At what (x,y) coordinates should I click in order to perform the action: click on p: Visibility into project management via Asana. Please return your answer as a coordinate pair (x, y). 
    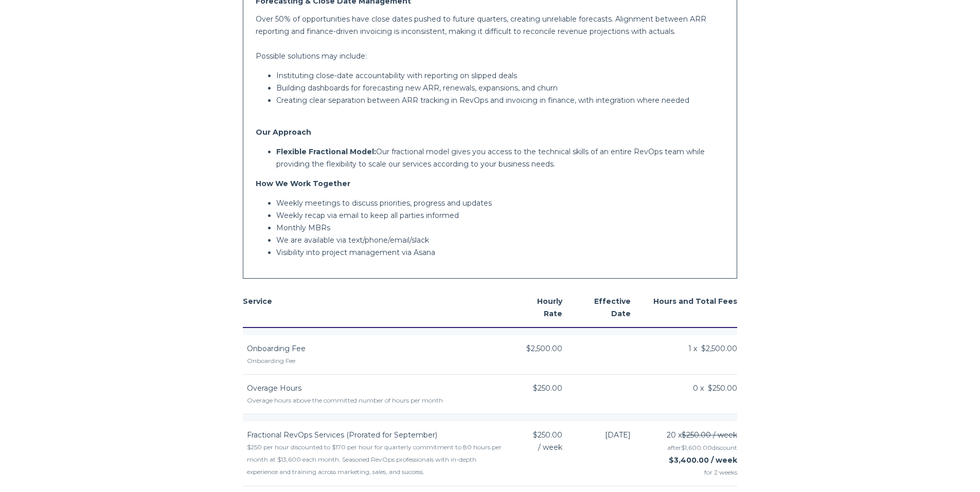
    Looking at the image, I should click on (500, 252).